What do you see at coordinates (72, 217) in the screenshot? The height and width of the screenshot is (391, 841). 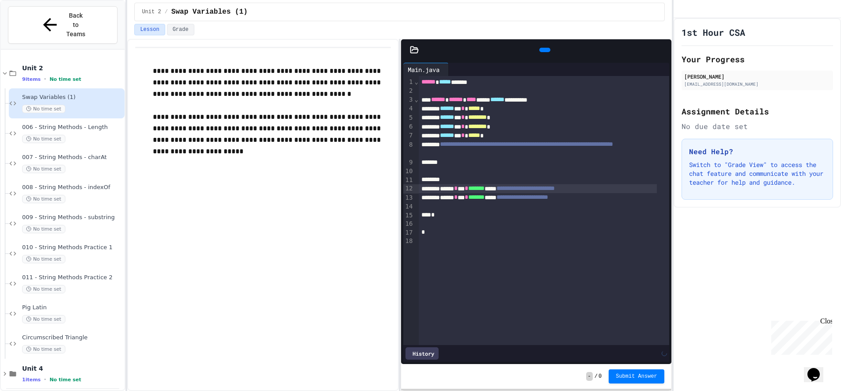 I see `span: 009 - String Methods - substring` at bounding box center [72, 217].